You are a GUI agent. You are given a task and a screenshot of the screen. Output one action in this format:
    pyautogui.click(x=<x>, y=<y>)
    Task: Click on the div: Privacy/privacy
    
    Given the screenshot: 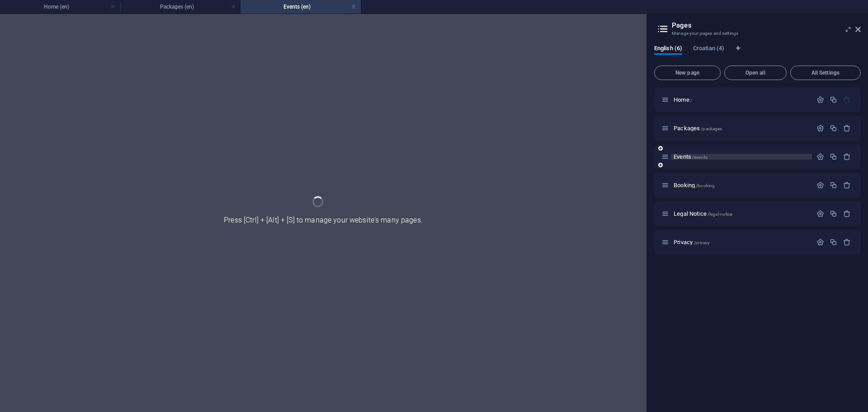 What is the action you would take?
    pyautogui.click(x=741, y=242)
    